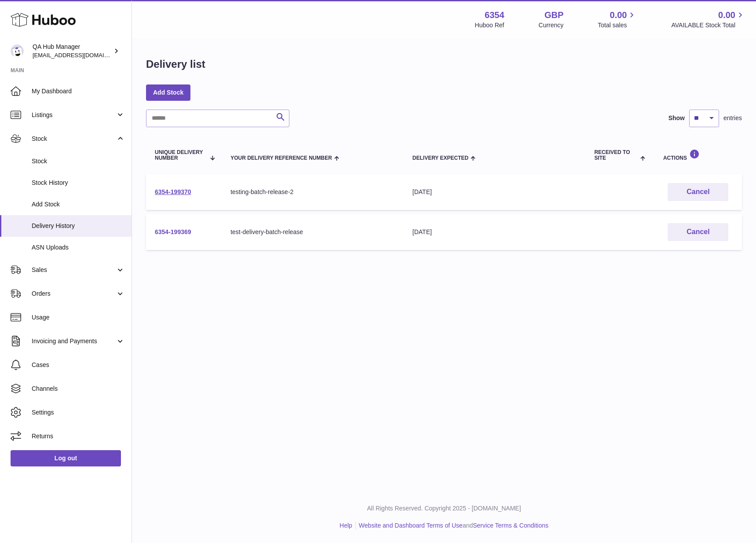 The height and width of the screenshot is (543, 756). Describe the element at coordinates (78, 204) in the screenshot. I see `span: Add Stock` at that location.